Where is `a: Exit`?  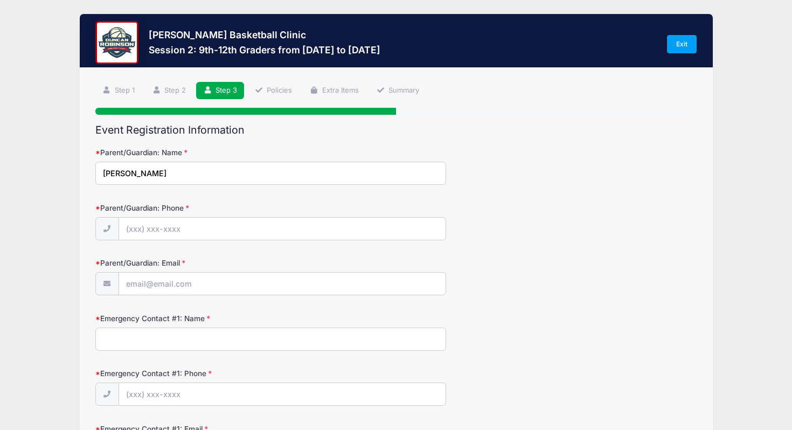 a: Exit is located at coordinates (682, 44).